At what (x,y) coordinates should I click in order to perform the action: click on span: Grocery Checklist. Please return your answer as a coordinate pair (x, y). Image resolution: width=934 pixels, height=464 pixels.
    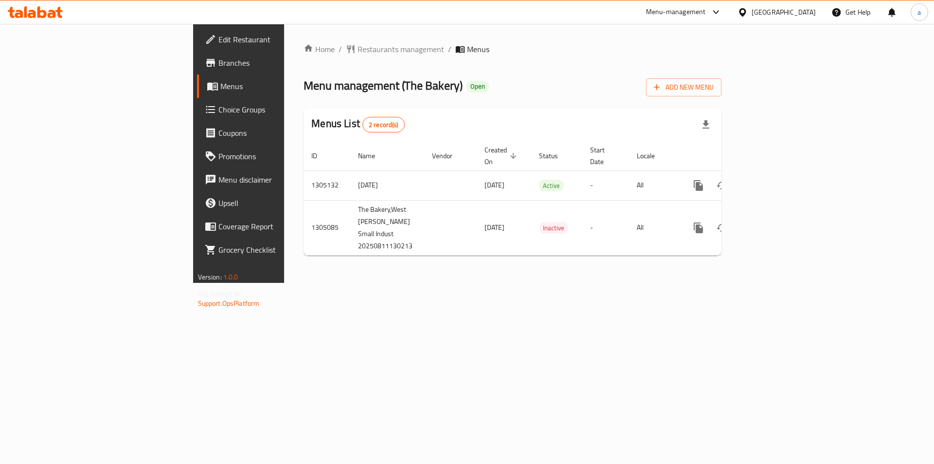
    Looking at the image, I should click on (280, 250).